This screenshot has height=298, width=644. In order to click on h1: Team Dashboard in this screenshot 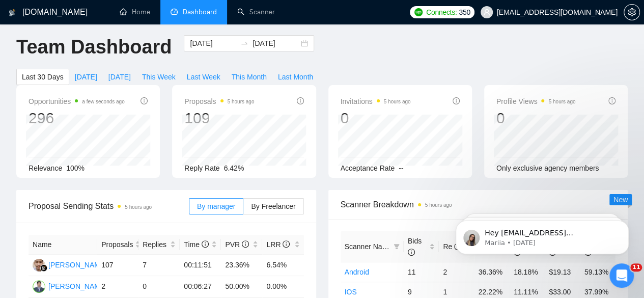, I will do `click(94, 47)`.